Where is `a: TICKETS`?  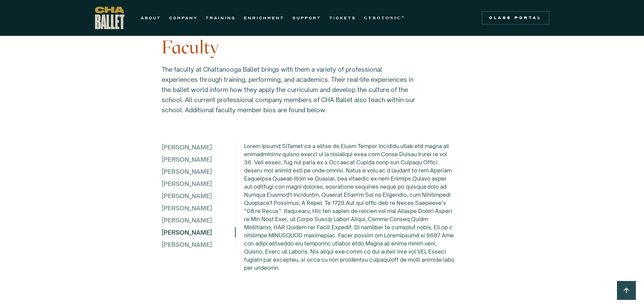
a: TICKETS is located at coordinates (342, 18).